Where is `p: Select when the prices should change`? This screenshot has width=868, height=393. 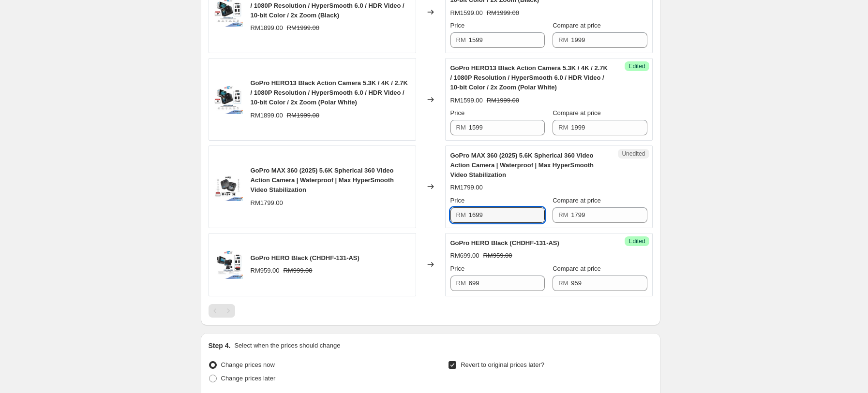
p: Select when the prices should change is located at coordinates (287, 346).